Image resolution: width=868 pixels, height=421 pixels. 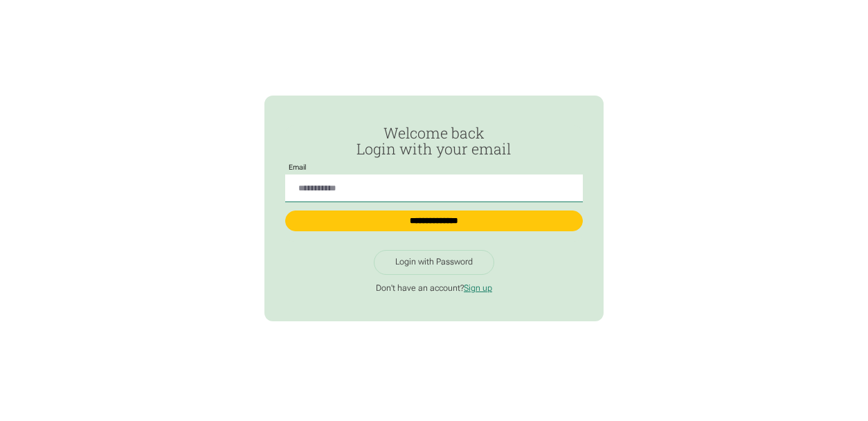 What do you see at coordinates (433, 288) in the screenshot?
I see `p: Don't have an account?` at bounding box center [433, 288].